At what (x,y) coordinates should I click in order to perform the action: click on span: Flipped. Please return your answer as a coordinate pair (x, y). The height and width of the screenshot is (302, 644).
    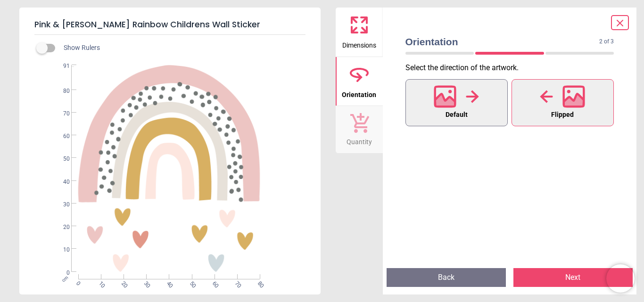
    Looking at the image, I should click on (562, 115).